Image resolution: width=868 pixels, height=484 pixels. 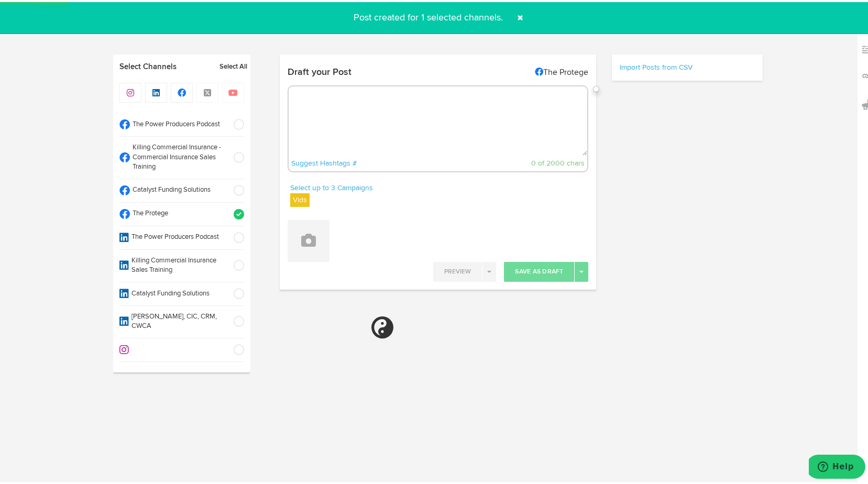 What do you see at coordinates (331, 186) in the screenshot?
I see `a: Select up to 3 Campaigns` at bounding box center [331, 186].